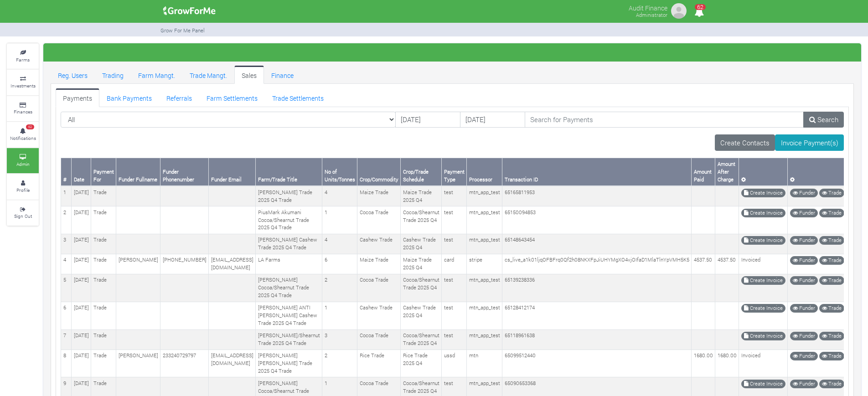  I want to click on i: Notifications, so click(698, 11).